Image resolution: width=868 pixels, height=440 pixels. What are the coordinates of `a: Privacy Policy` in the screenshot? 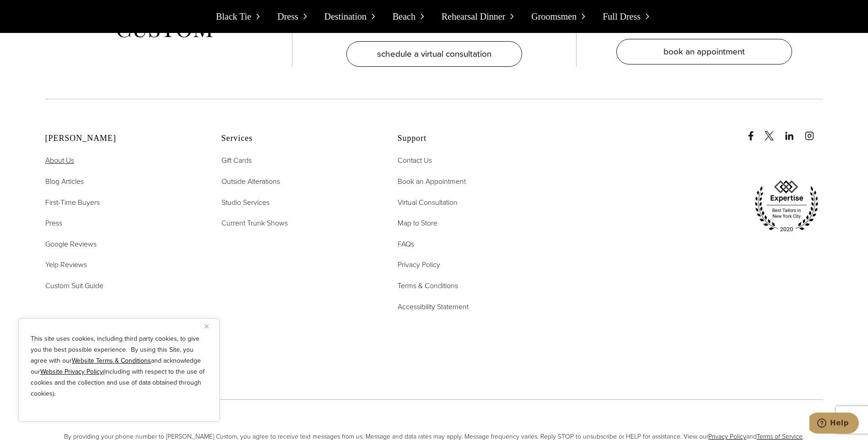 It's located at (419, 265).